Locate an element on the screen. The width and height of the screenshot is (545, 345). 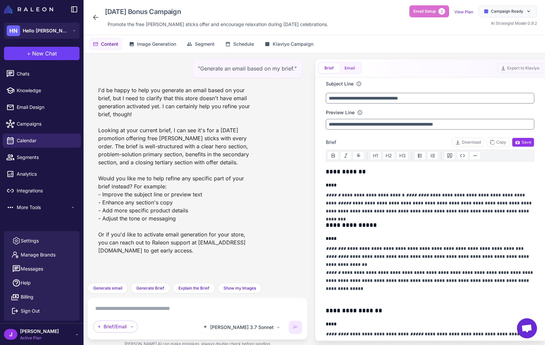
span: Campaign Ready is located at coordinates (507, 11).